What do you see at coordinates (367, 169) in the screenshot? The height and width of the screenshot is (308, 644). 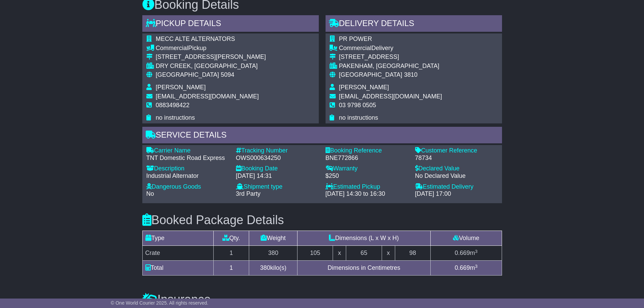 I see `div: Warranty` at bounding box center [367, 169].